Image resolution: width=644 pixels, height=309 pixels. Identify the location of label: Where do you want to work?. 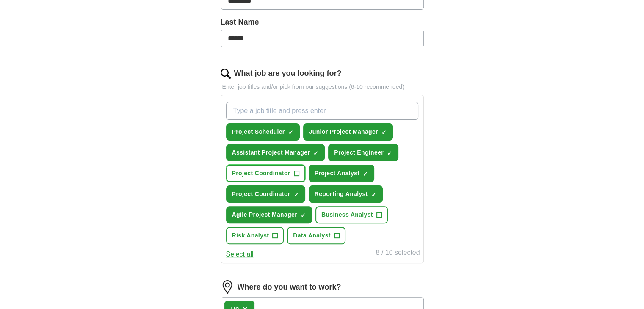
(289, 287).